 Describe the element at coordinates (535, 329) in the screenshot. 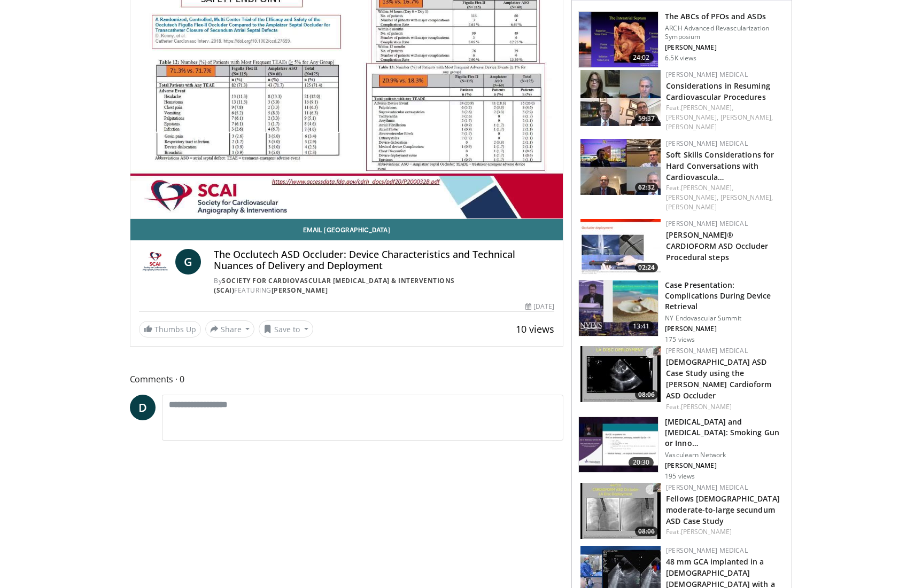

I see `span: 10 views` at that location.